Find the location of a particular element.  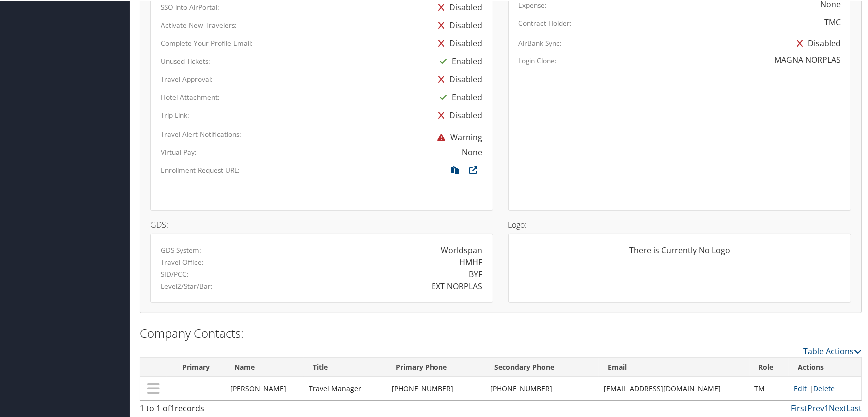

a: Edit is located at coordinates (800, 387).